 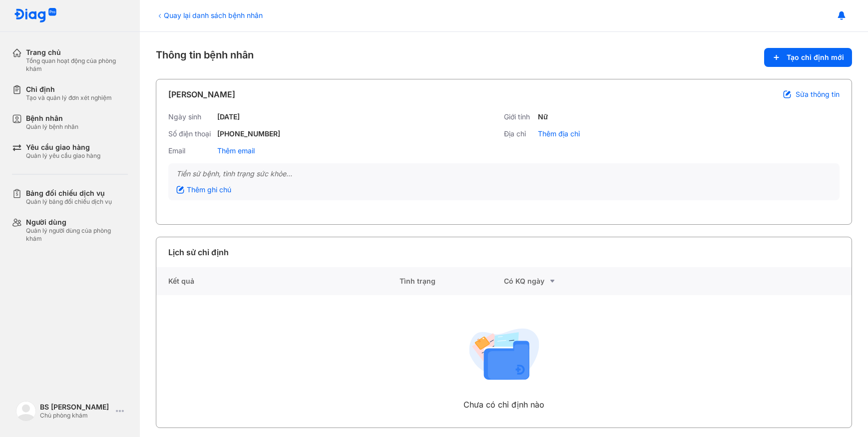 I want to click on div: Tiền sử bệnh, tình trạng sức khỏe..., so click(x=504, y=174).